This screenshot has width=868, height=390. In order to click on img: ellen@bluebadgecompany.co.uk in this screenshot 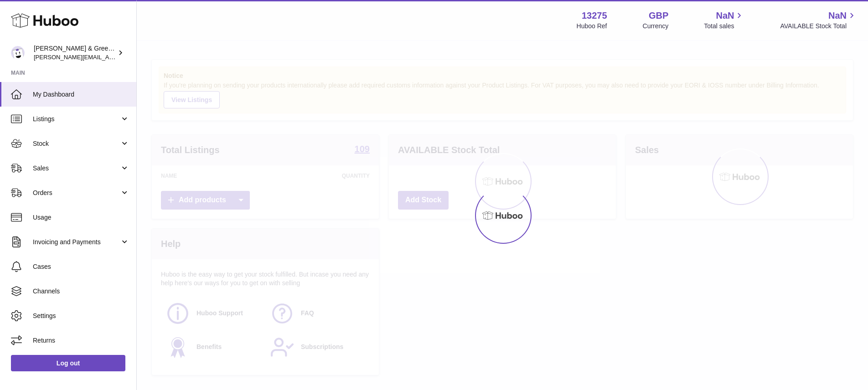, I will do `click(18, 53)`.